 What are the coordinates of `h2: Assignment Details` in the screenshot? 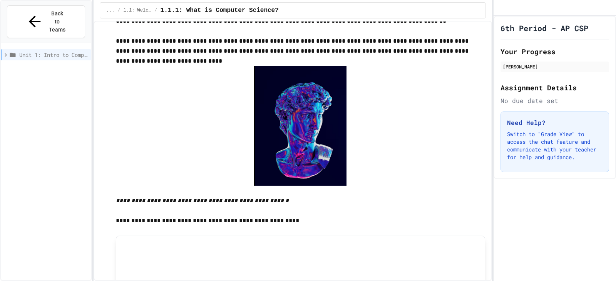 It's located at (555, 88).